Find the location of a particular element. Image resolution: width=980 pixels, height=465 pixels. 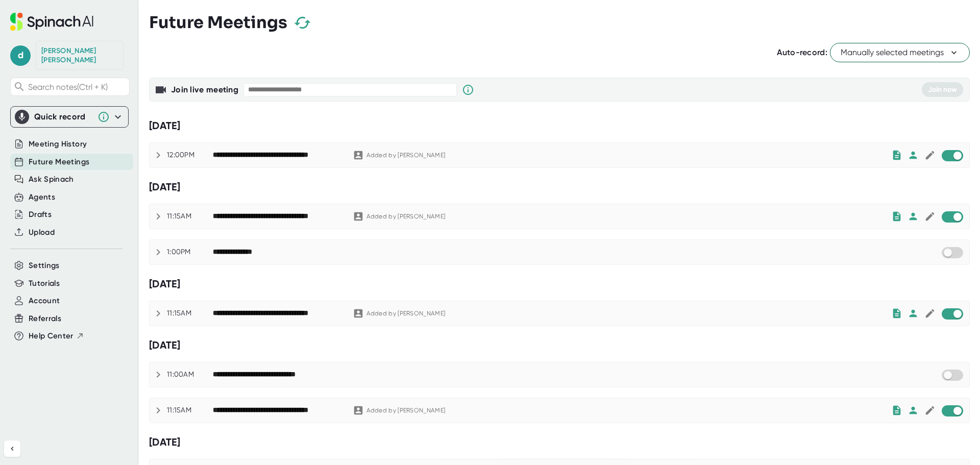

span: d is located at coordinates (21, 56).